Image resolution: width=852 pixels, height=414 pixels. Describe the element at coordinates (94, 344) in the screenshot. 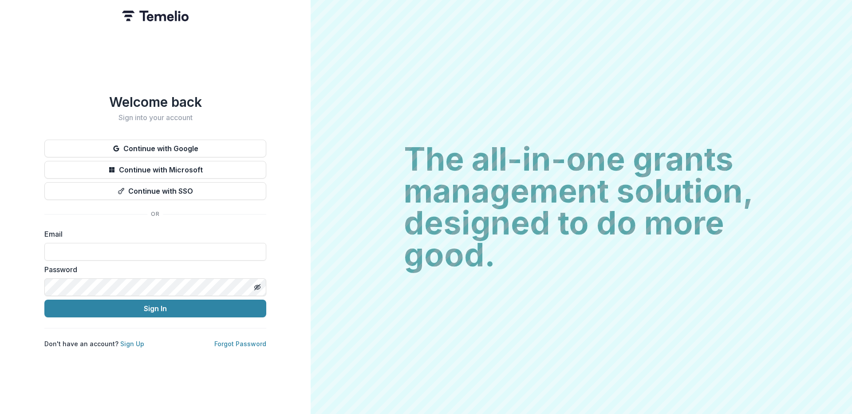

I see `p: Don't have an account?` at that location.